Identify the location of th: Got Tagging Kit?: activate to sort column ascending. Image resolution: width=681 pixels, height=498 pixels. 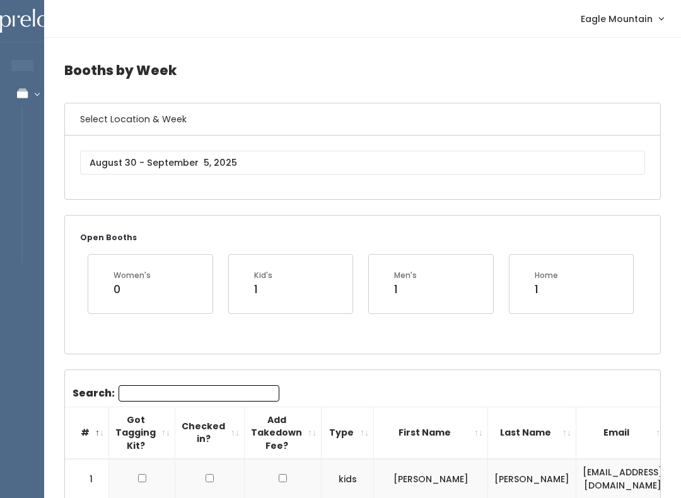
(142, 432).